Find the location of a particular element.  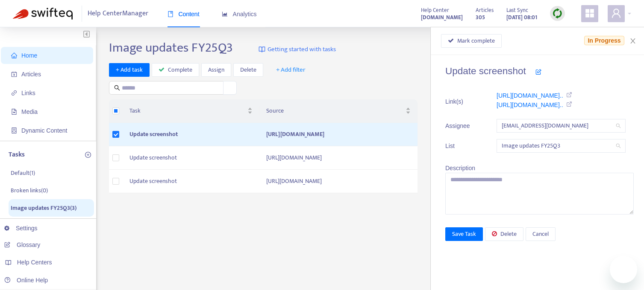

button: + Add task is located at coordinates (129, 70).